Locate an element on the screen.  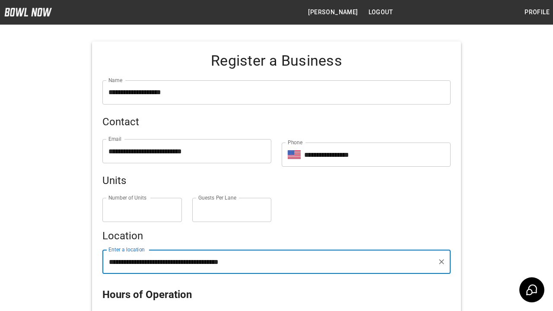
h5: Units is located at coordinates (276, 181).